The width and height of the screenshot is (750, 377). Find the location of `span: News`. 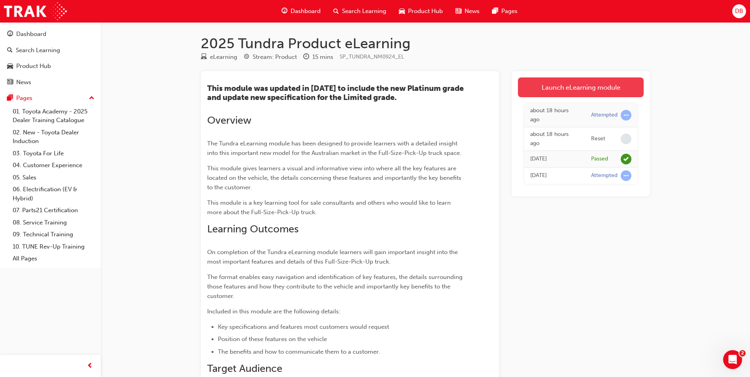

span: News is located at coordinates (472, 11).